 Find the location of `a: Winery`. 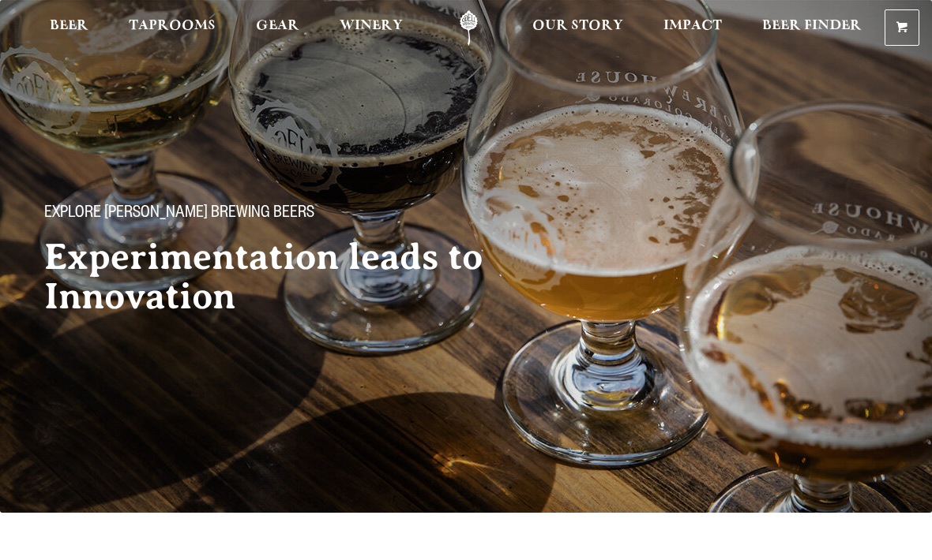

a: Winery is located at coordinates (372, 28).